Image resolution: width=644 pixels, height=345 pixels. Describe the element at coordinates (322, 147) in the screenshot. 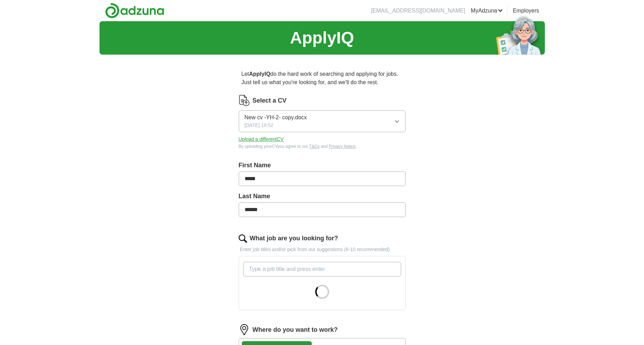

I see `div: By uploading your CV you agree to our and .` at that location.